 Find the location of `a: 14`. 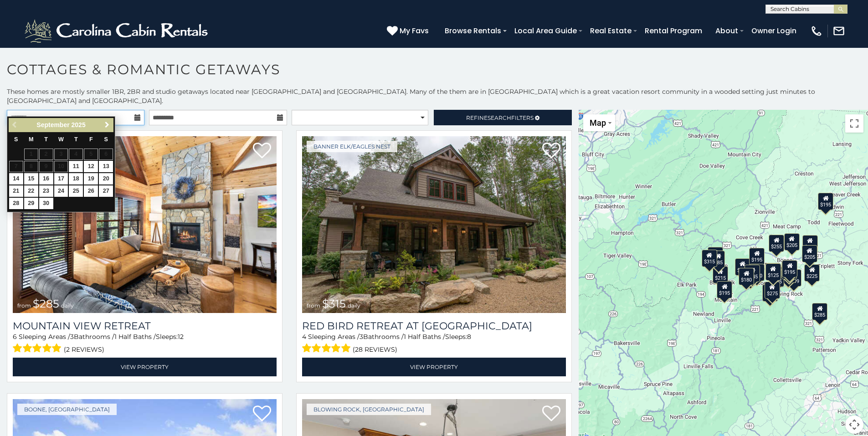

a: 14 is located at coordinates (16, 178).